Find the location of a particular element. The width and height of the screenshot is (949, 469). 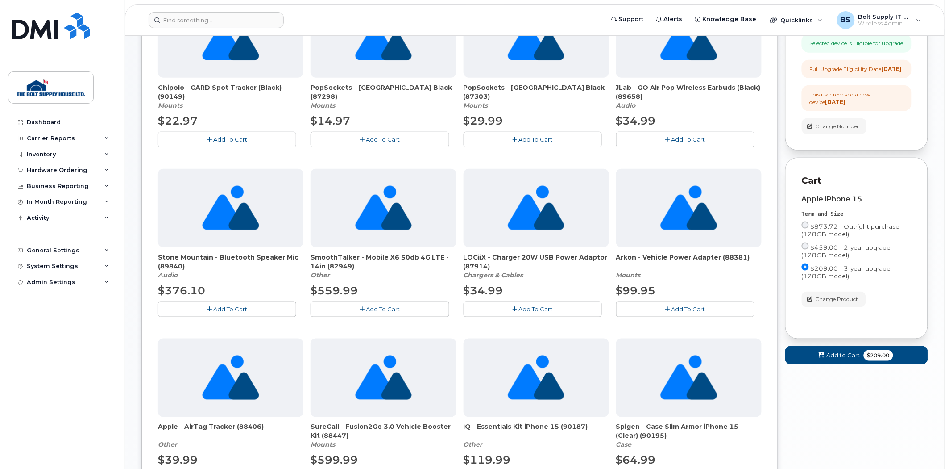

span: $376.10 is located at coordinates (182, 290).